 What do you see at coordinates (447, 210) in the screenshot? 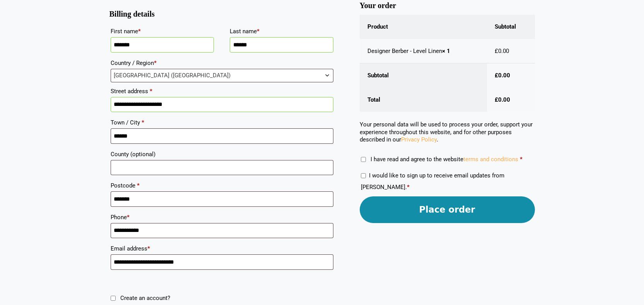
I see `button: Place order` at bounding box center [447, 210].